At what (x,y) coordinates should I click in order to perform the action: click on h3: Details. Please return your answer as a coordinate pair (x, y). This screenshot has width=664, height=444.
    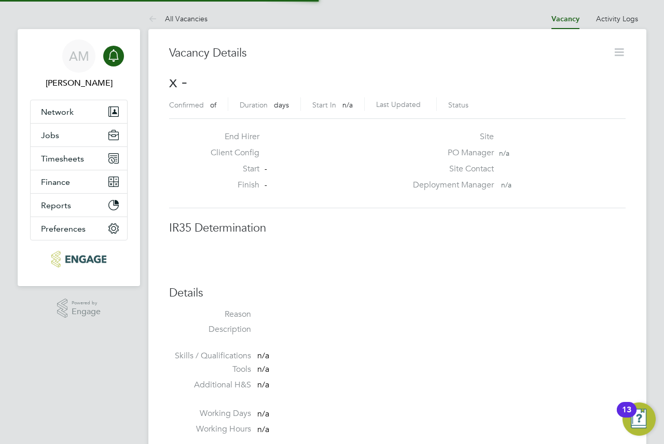
    Looking at the image, I should click on (397, 293).